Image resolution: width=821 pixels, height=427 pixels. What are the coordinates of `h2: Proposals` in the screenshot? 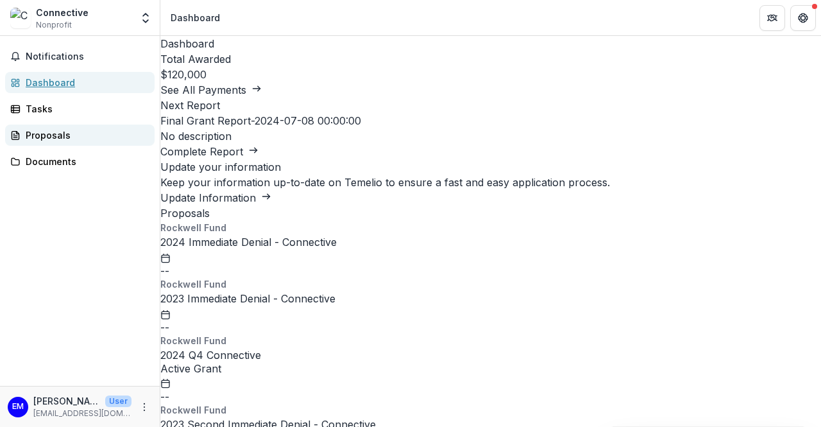 It's located at (491, 213).